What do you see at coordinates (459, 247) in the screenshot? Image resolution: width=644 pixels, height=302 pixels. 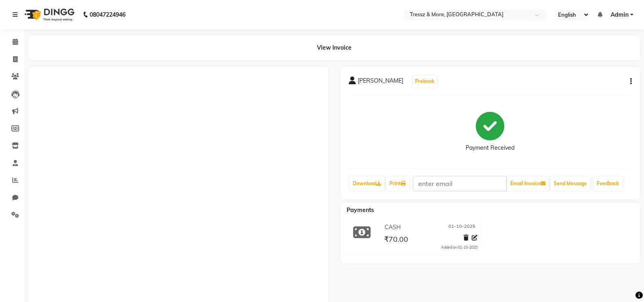 I see `div: Added on 01-10-2025` at bounding box center [459, 247].